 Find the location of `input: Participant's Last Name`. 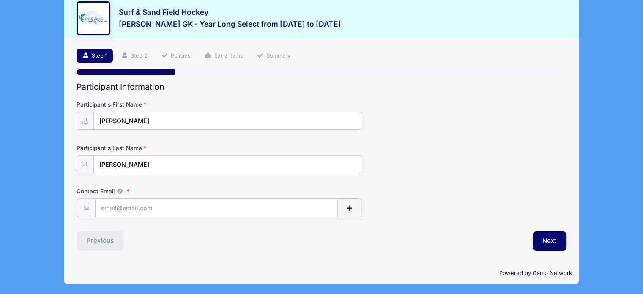

input: Participant's Last Name is located at coordinates (228, 164).